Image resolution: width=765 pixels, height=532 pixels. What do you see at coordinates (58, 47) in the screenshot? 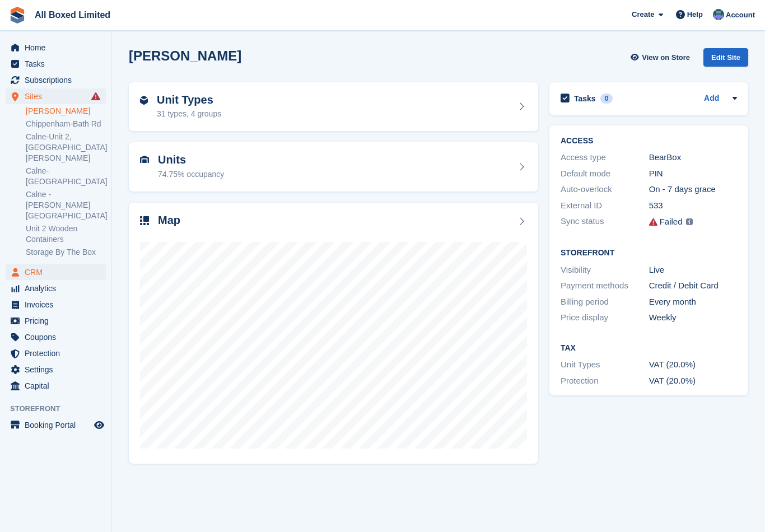
I see `span: Home` at bounding box center [58, 47].